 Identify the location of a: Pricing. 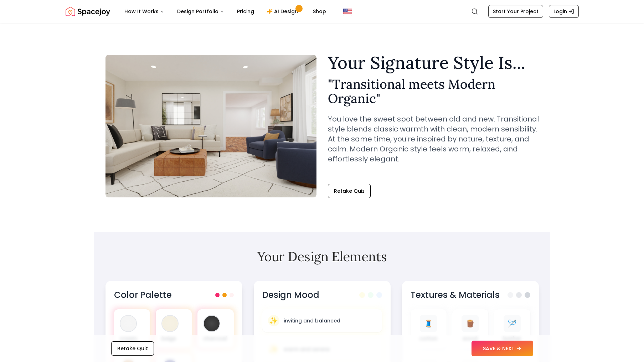
(245, 11).